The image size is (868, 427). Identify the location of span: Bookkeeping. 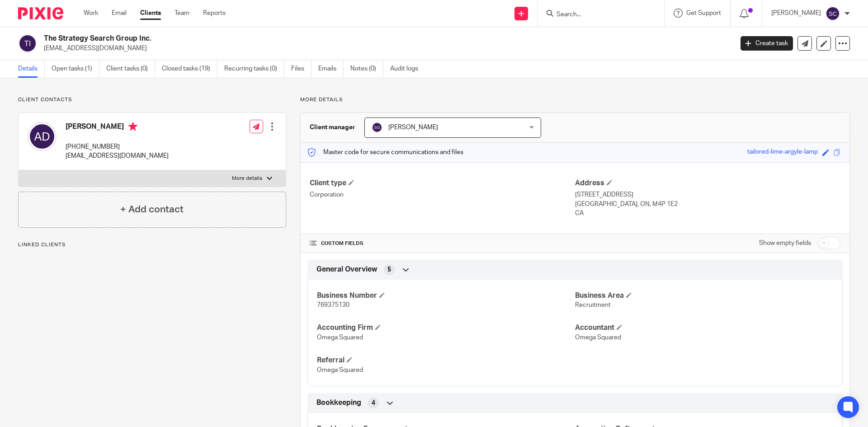
(338, 403).